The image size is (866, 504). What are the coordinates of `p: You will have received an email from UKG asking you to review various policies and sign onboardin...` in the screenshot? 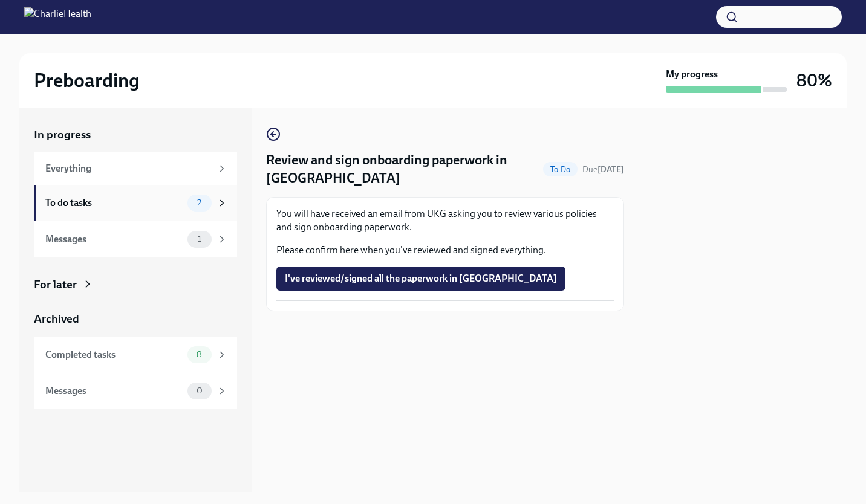 It's located at (445, 221).